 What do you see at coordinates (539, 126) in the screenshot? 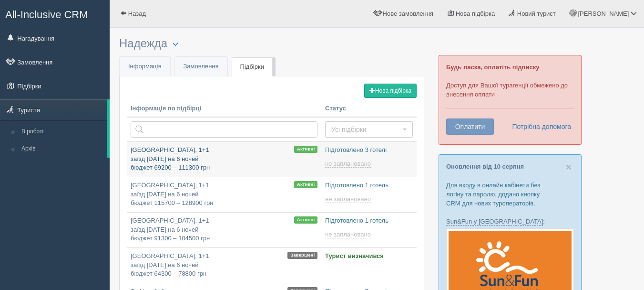
I see `a: Потрібна допомога` at bounding box center [539, 126].